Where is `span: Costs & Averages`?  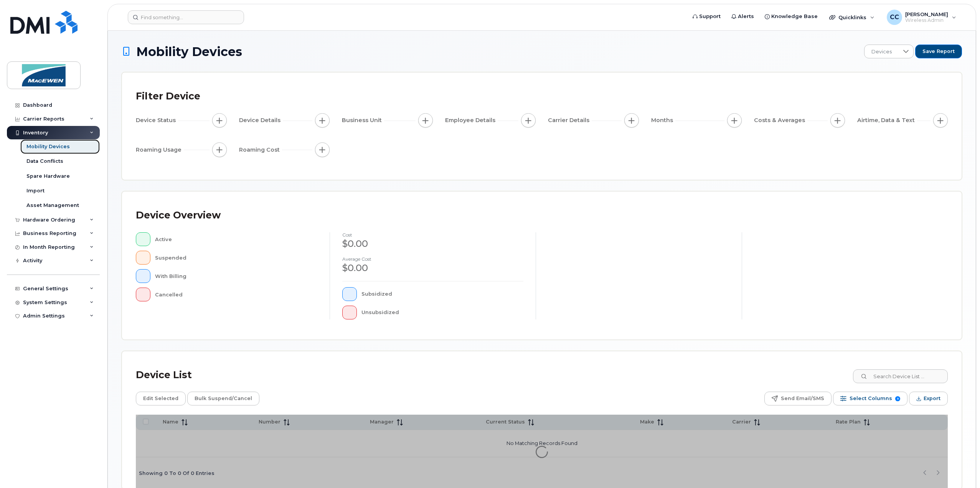
span: Costs & Averages is located at coordinates (781, 120).